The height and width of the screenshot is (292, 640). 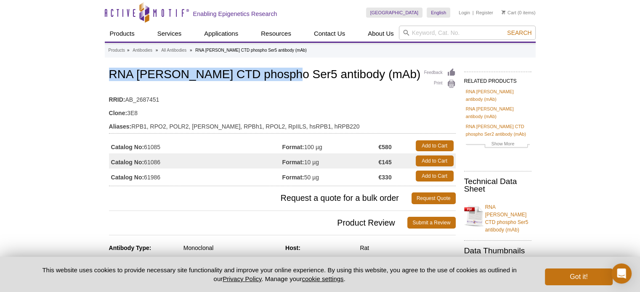 What do you see at coordinates (258, 223) in the screenshot?
I see `span: Product Review` at bounding box center [258, 223].